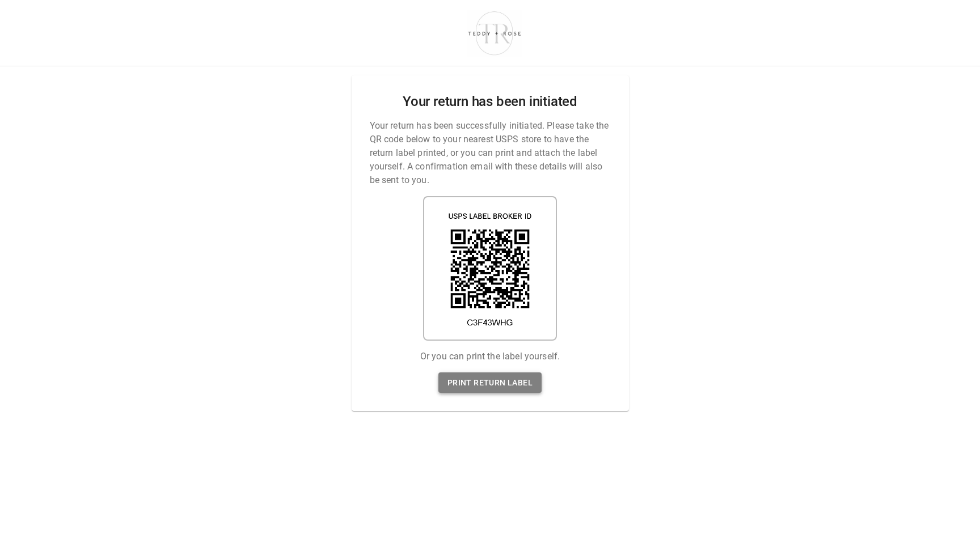 This screenshot has height=543, width=980. I want to click on h2: Your return has been initiated, so click(490, 101).